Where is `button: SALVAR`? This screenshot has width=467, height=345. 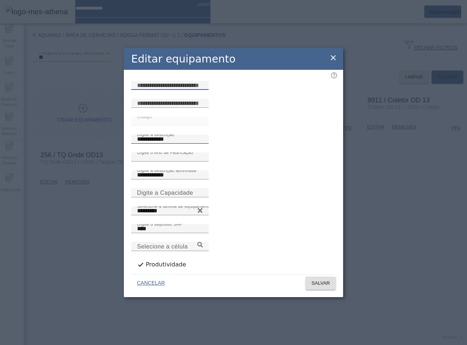 button: SALVAR is located at coordinates (321, 283).